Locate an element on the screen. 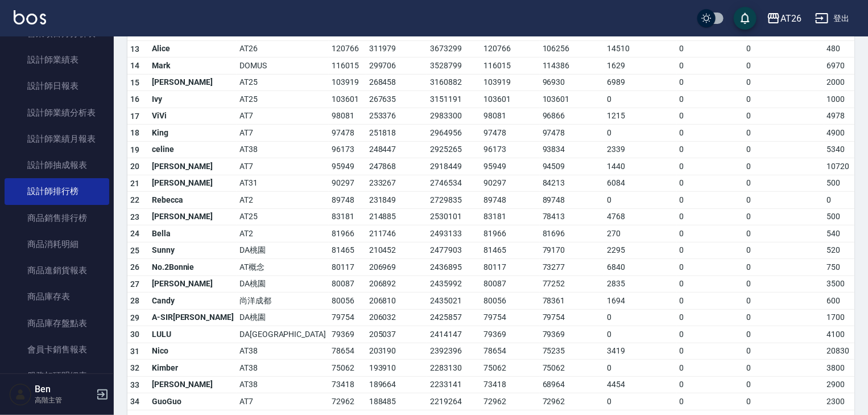 The height and width of the screenshot is (415, 868). td: 1215 is located at coordinates (640, 116).